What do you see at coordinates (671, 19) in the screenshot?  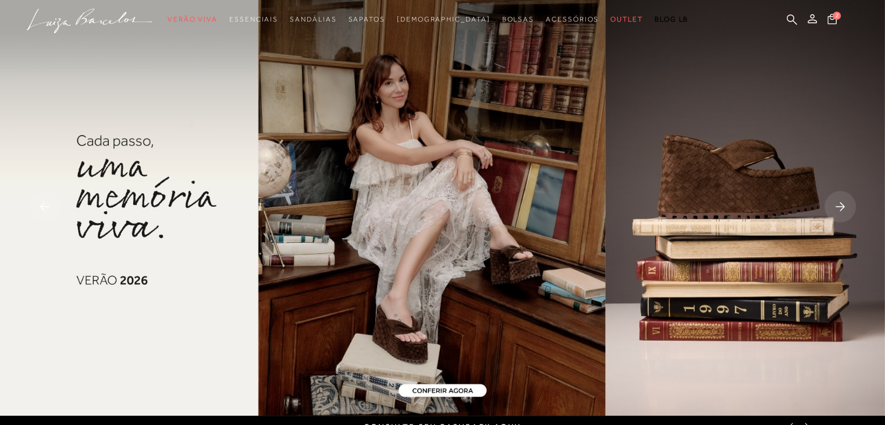 I see `span: BLOG LB` at bounding box center [671, 19].